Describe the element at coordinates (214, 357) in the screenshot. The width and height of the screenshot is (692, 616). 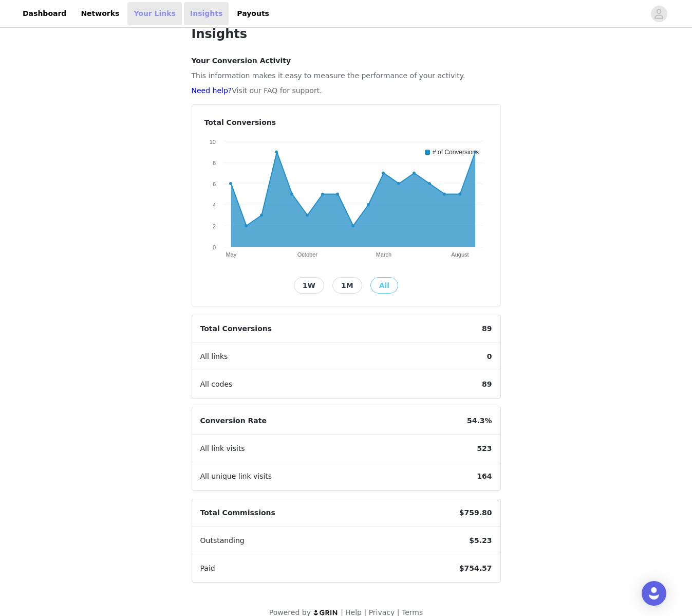
I see `span: All links` at that location.